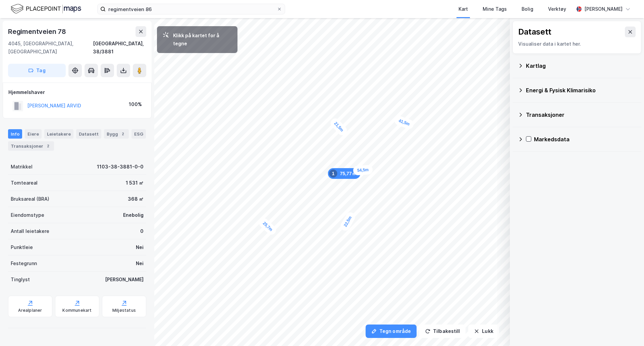 This screenshot has height=346, width=644. What do you see at coordinates (15, 134) in the screenshot?
I see `div: Info` at bounding box center [15, 134].